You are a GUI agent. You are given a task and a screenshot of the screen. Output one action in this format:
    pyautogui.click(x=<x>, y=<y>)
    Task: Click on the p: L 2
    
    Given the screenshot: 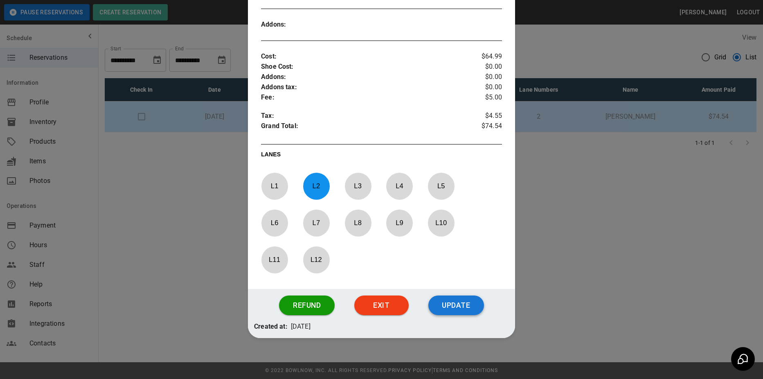 What is the action you would take?
    pyautogui.click(x=316, y=186)
    